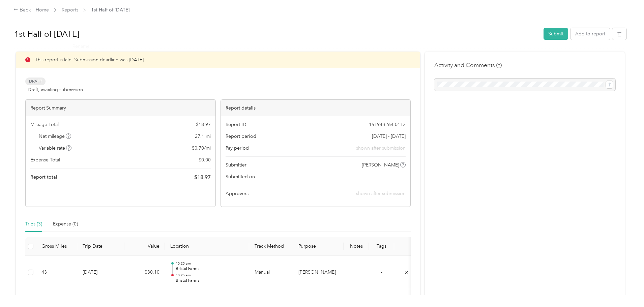  What do you see at coordinates (240, 176) in the screenshot?
I see `span: Submitted on` at bounding box center [240, 176].